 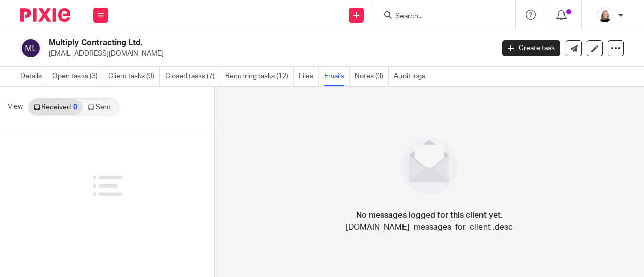 What do you see at coordinates (100, 107) in the screenshot?
I see `a: Sent` at bounding box center [100, 107].